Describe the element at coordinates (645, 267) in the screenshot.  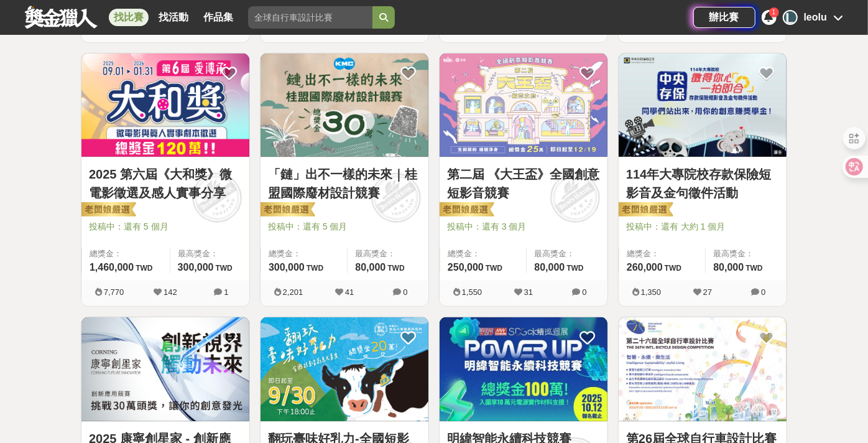
I see `span: 260,000` at that location.